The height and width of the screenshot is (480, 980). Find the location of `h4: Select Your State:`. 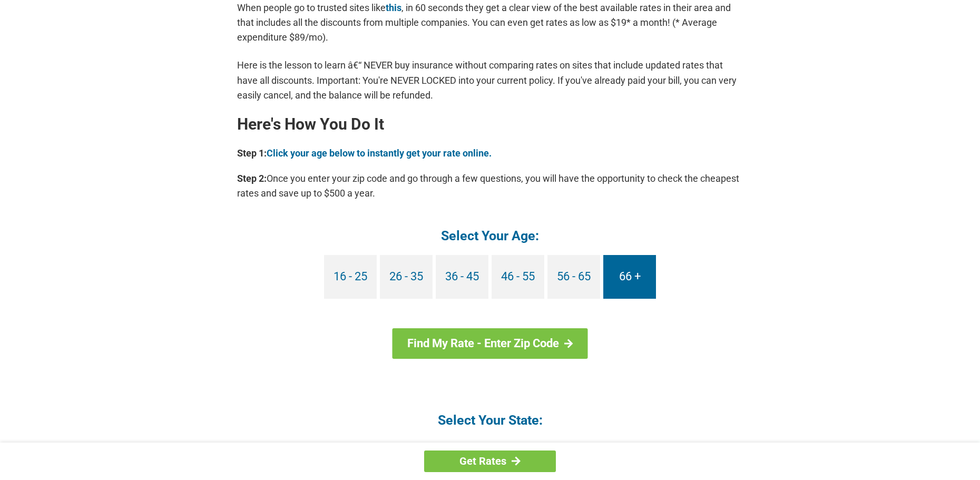

h4: Select Your State: is located at coordinates (490, 420).